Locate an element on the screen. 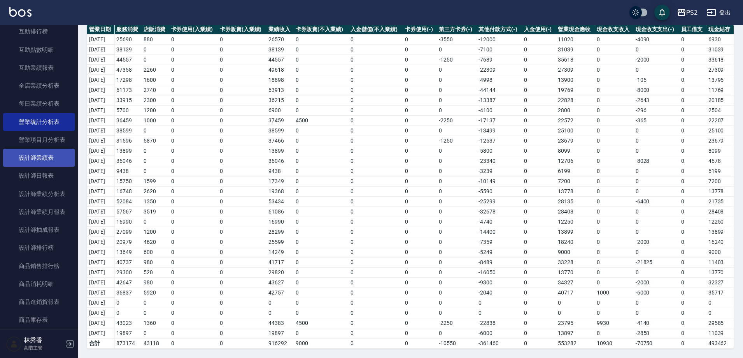 This screenshot has width=743, height=358. td: 20185 is located at coordinates (720, 100).